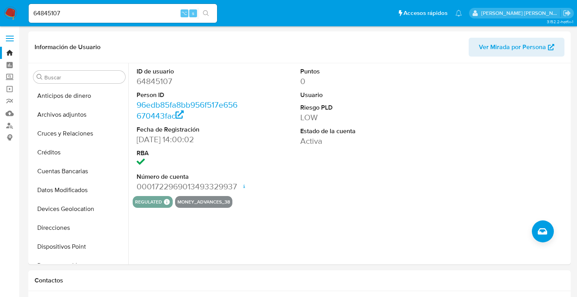 The image size is (577, 297). What do you see at coordinates (79, 266) in the screenshot?
I see `button: Documentación` at bounding box center [79, 266].